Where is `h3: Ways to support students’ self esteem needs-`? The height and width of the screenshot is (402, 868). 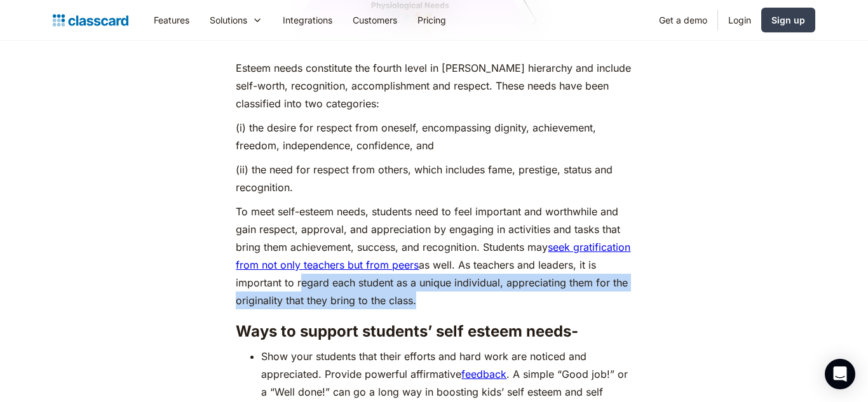 h3: Ways to support students’ self esteem needs- is located at coordinates (433, 332).